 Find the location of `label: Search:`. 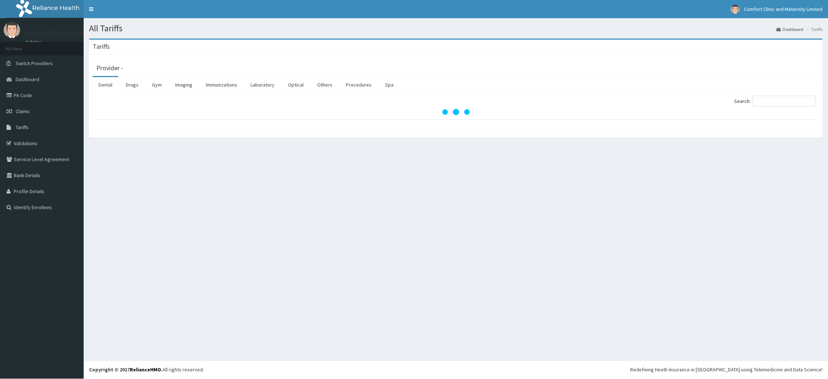

label: Search: is located at coordinates (774, 101).